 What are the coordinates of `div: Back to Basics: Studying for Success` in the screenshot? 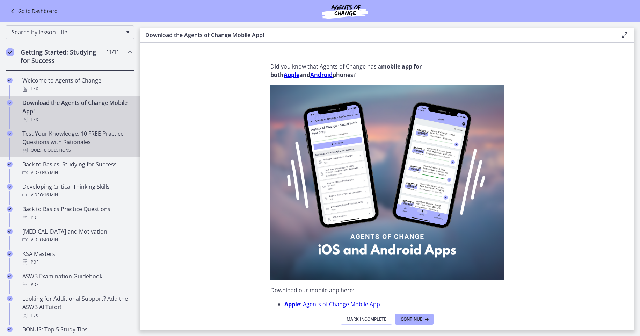 It's located at (77, 168).